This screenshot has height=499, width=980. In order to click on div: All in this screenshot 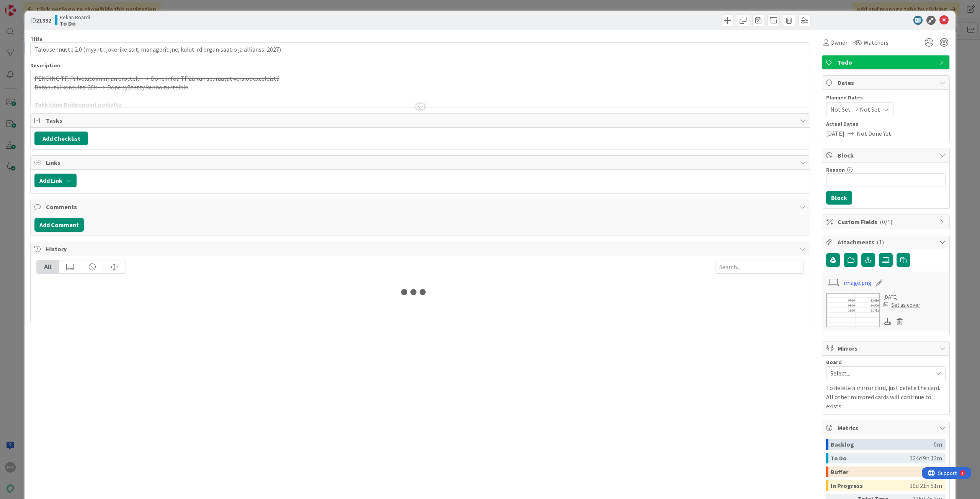, I will do `click(48, 267)`.